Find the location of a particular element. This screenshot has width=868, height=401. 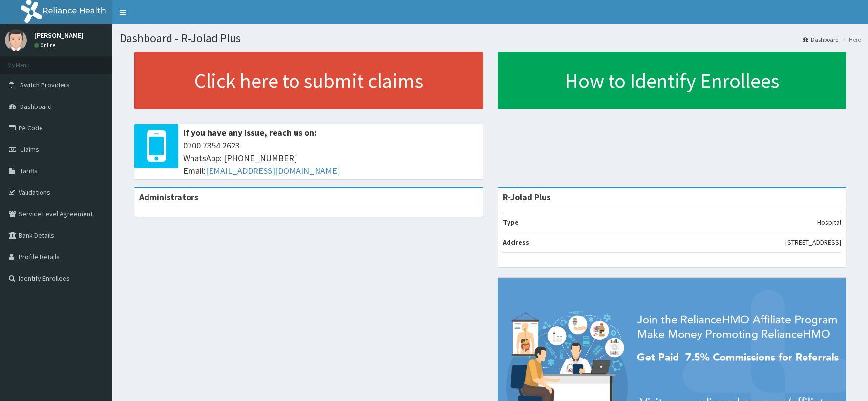

a: Dashboard is located at coordinates (820, 39).